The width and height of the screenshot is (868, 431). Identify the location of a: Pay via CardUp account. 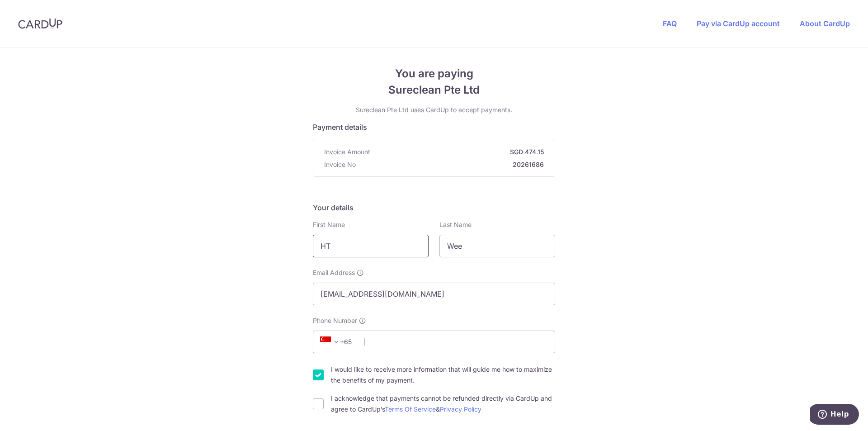
(738, 24).